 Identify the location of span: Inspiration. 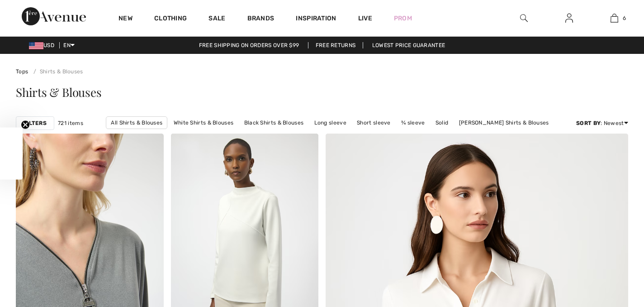
(315, 19).